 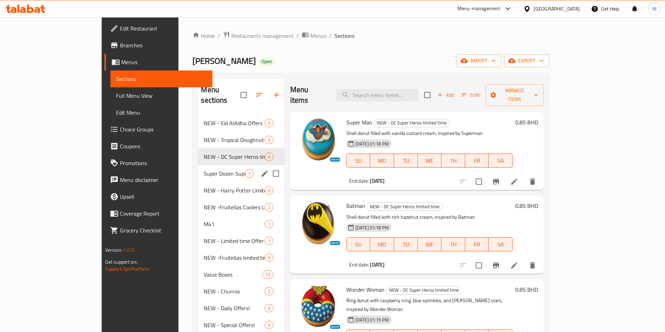 What do you see at coordinates (158, 197) in the screenshot?
I see `a: Upsell` at bounding box center [158, 197].